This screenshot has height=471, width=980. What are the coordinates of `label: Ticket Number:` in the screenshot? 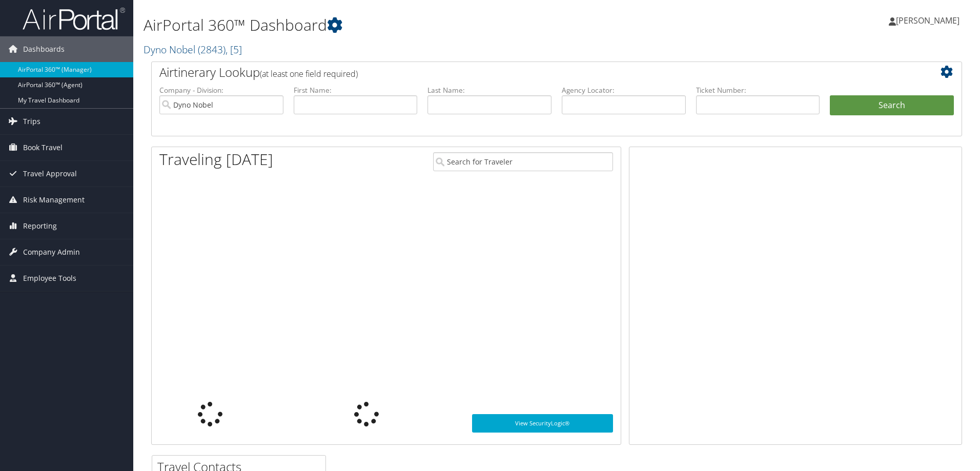 It's located at (758, 91).